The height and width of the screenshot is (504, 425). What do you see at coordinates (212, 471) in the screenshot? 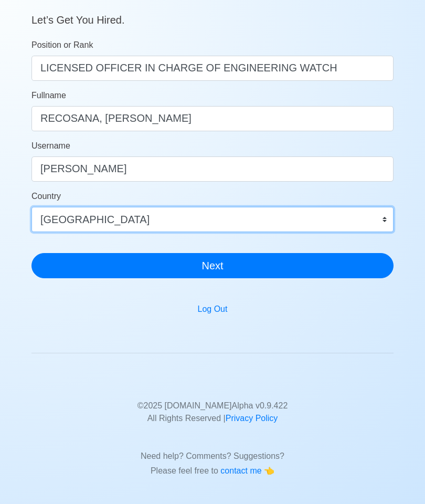
I see `p: Please feel free to` at bounding box center [212, 471].